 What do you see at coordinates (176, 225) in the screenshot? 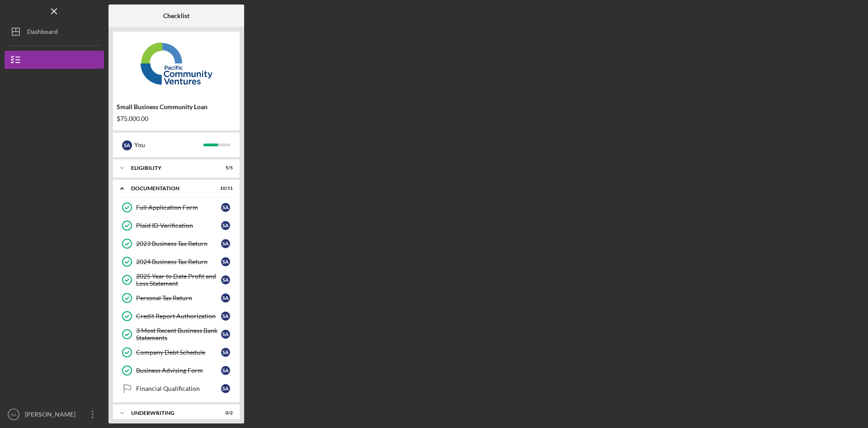
I see `a: Plaid ID VerificationSA` at bounding box center [176, 225].